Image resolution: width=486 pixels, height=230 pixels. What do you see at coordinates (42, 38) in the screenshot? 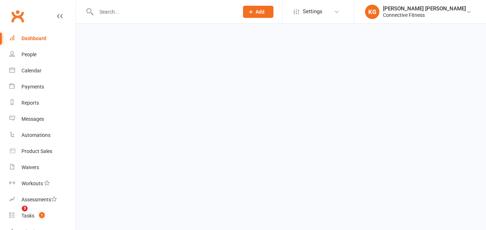
I see `a: Dashboard` at bounding box center [42, 38].